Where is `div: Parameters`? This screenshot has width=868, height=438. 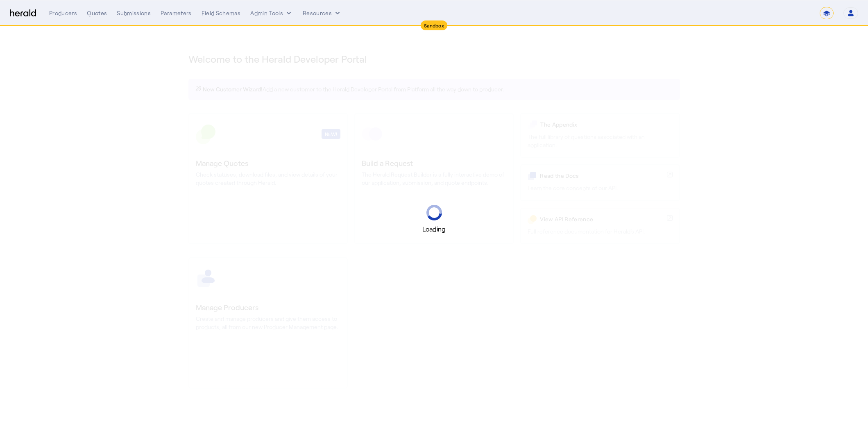
div: Parameters is located at coordinates (176, 13).